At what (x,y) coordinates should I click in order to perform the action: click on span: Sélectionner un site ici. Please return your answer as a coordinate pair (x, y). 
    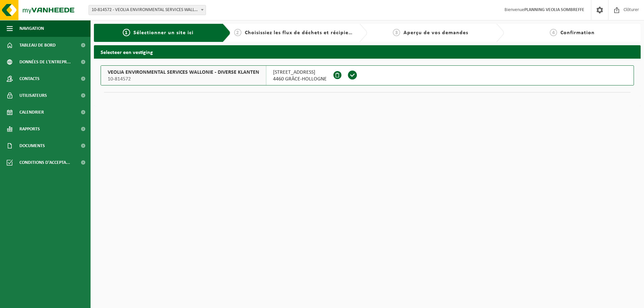
    Looking at the image, I should click on (163, 33).